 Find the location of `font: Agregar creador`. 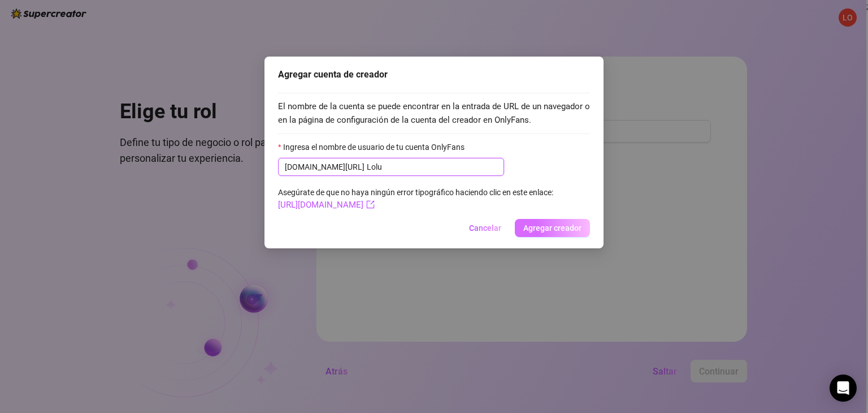

font: Agregar creador is located at coordinates (552, 228).